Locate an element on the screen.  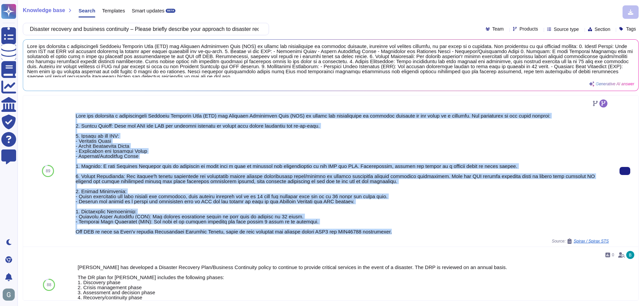
input: Search a question or template... is located at coordinates (144, 29).